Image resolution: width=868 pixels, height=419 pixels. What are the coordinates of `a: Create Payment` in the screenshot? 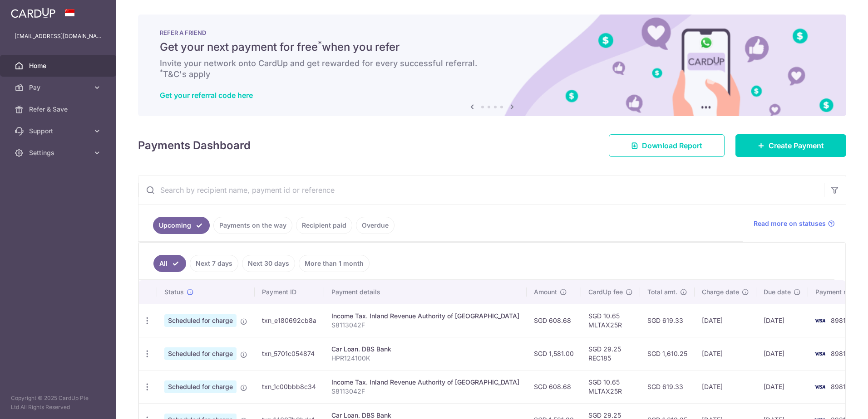 It's located at (791, 145).